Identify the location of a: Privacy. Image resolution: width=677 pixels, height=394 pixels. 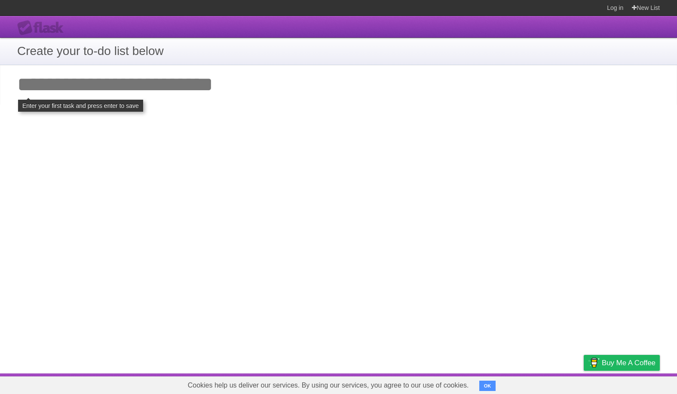
(584, 384).